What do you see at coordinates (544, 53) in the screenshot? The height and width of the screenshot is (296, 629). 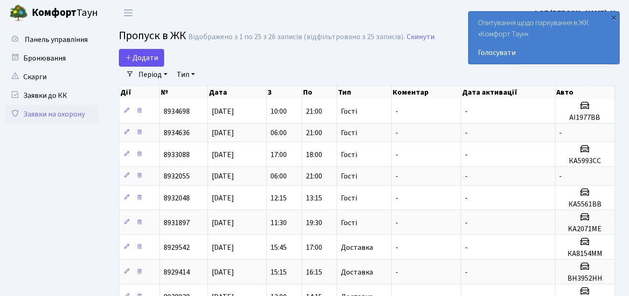 I see `a: Голосувати` at bounding box center [544, 53].